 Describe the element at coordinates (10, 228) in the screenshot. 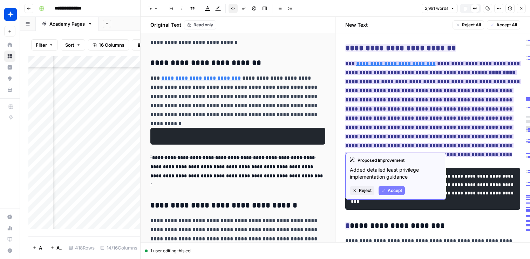

I see `a: Usage` at that location.